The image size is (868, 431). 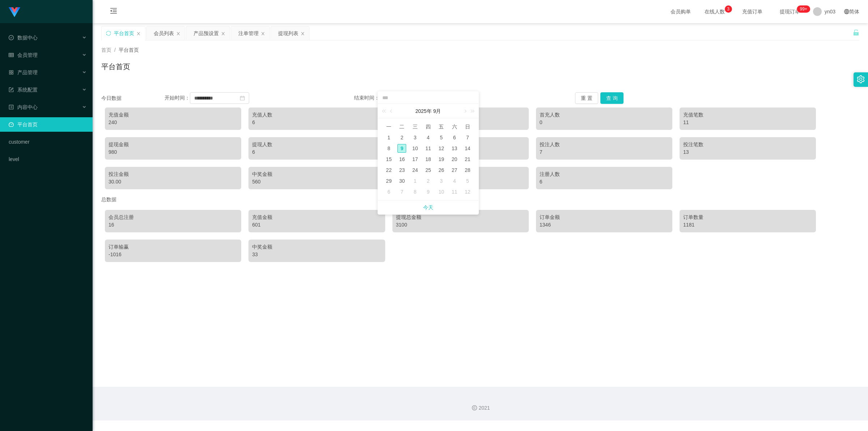 I want to click on td: 2025年9月18日, so click(x=428, y=159).